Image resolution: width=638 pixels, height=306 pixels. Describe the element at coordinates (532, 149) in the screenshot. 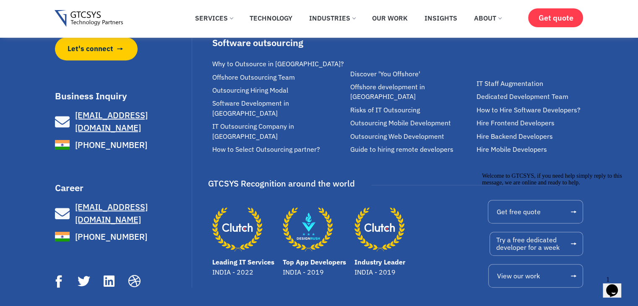

I see `a: Hire Mobile Developers` at that location.